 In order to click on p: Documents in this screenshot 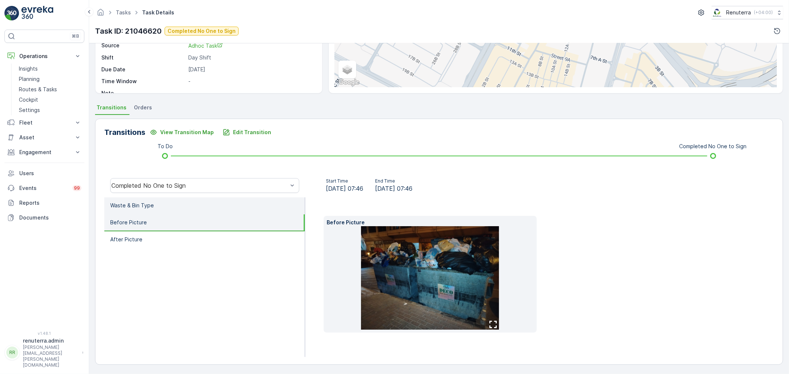, I will do `click(50, 218)`.